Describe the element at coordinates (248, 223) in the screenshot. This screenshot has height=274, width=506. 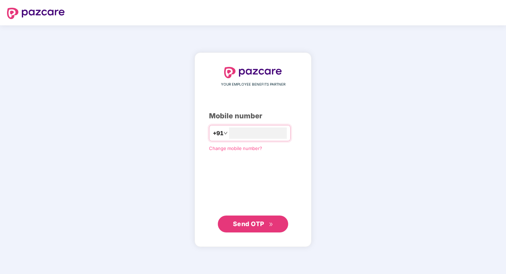
I see `span: Send OTP` at that location.